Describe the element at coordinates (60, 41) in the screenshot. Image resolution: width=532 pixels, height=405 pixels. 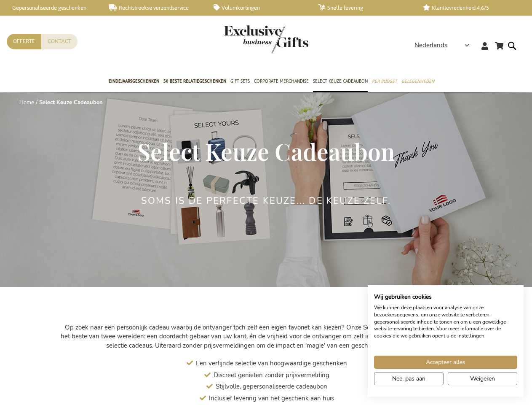
I see `a: Contact` at that location.